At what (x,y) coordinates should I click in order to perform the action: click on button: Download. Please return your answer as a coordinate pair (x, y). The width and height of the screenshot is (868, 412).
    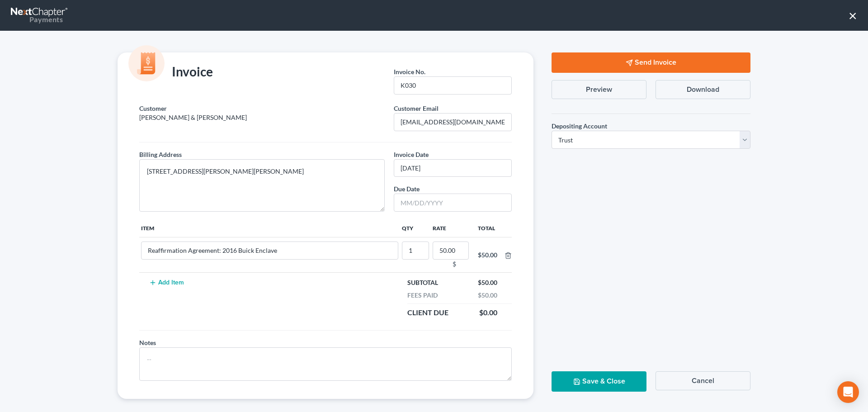
    Looking at the image, I should click on (703, 90).